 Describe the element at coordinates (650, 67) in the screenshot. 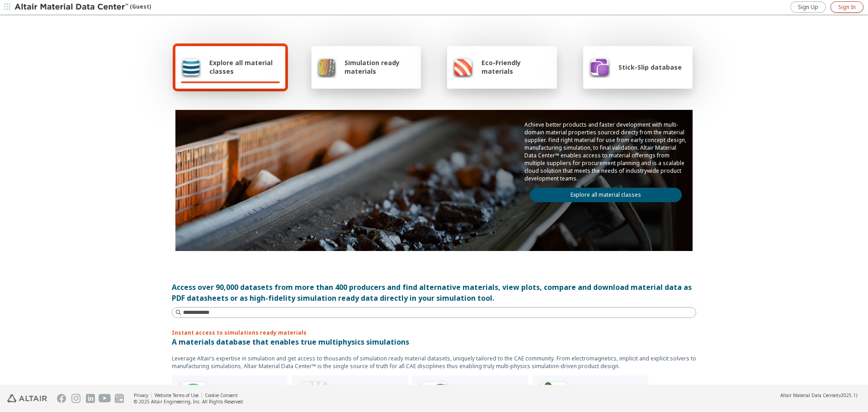

I see `span: Stick-Slip database` at that location.